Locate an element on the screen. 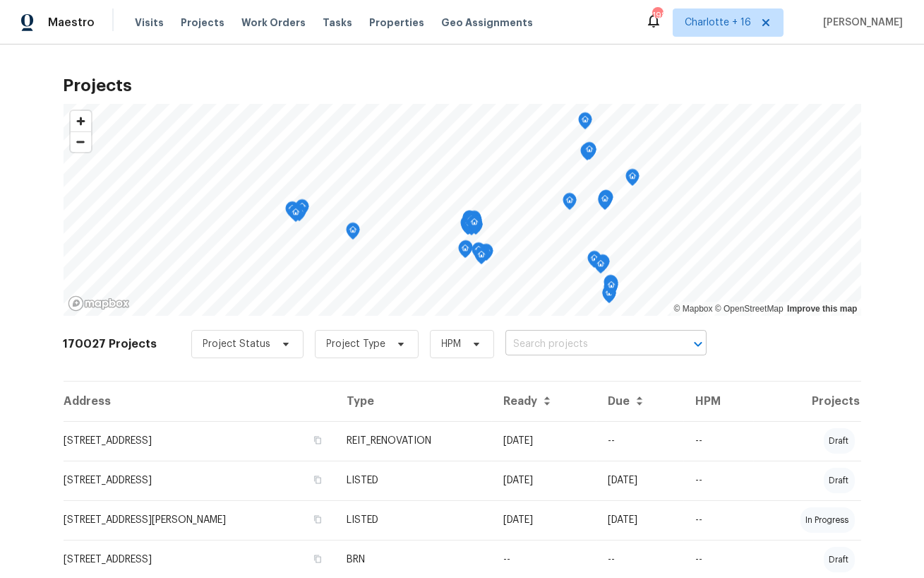 Image resolution: width=924 pixels, height=578 pixels. span: Zoom in is located at coordinates (81, 121).